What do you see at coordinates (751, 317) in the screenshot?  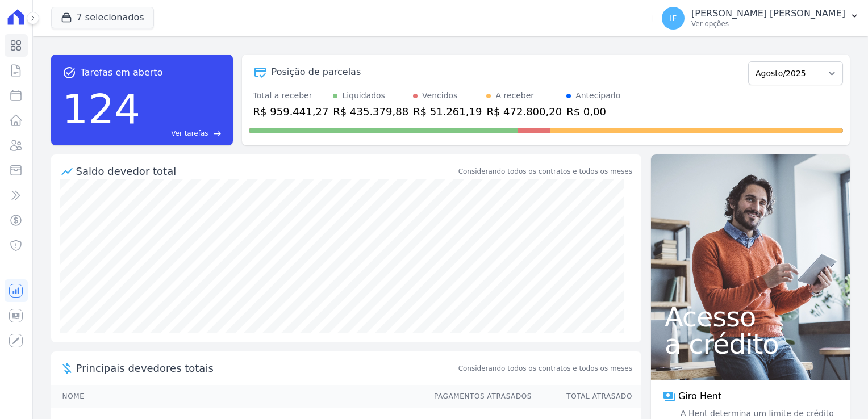 I see `span: Acesso` at bounding box center [751, 317].